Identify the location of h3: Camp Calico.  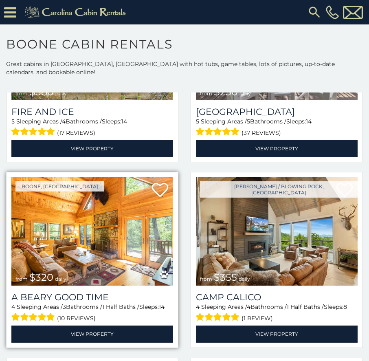
(277, 297).